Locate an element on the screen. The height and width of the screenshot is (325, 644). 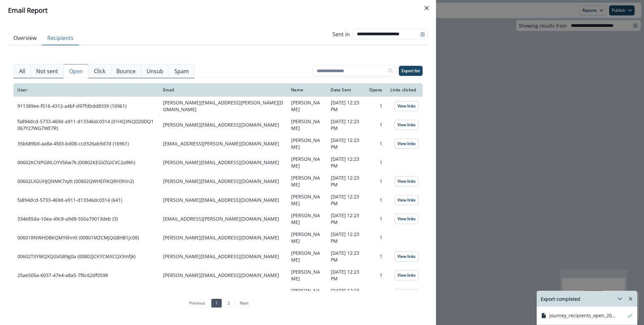
p: Unsub is located at coordinates (155, 71).